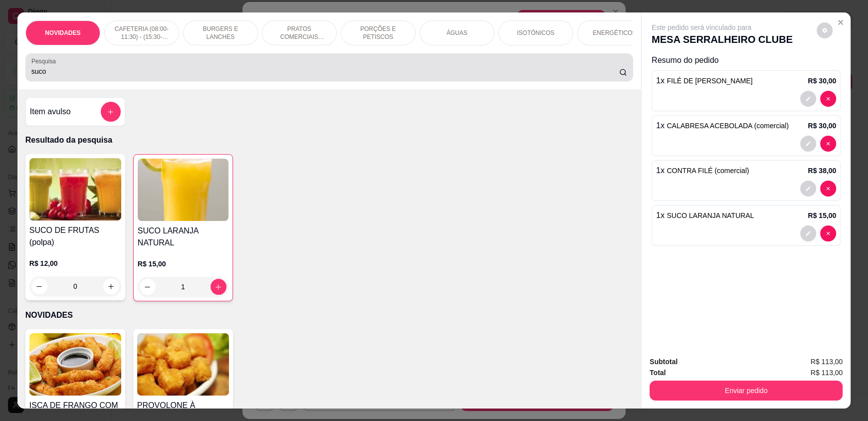 The height and width of the screenshot is (421, 868). I want to click on p: ÁGUAS, so click(457, 33).